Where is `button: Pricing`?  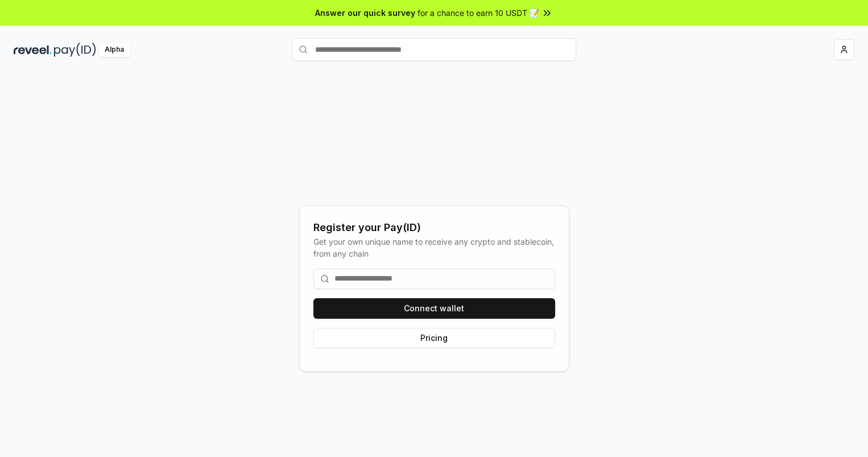
button: Pricing is located at coordinates (434, 338).